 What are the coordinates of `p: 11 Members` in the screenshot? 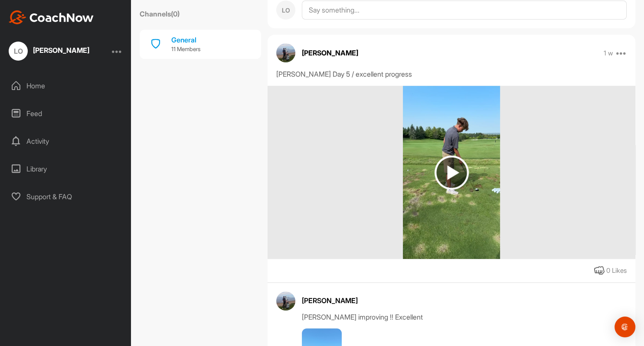 It's located at (186, 49).